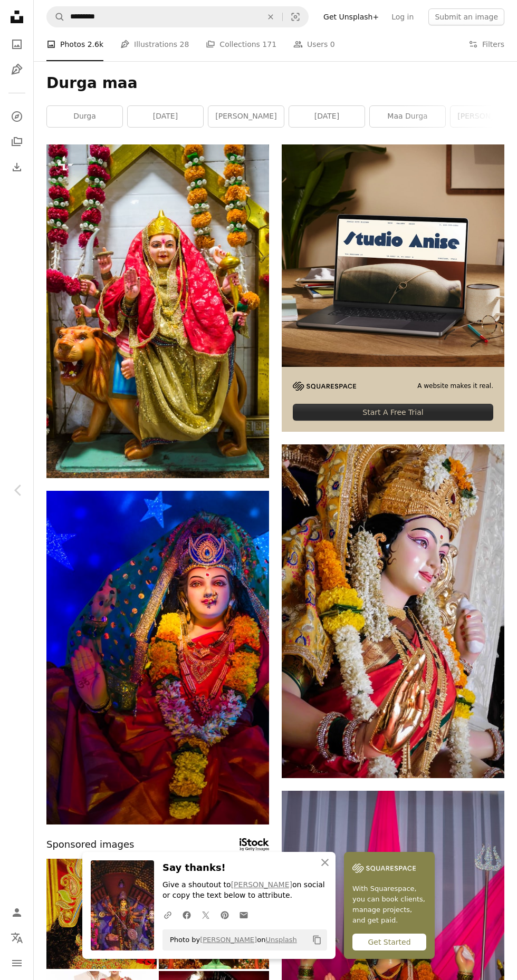 The height and width of the screenshot is (980, 517). Describe the element at coordinates (231, 940) in the screenshot. I see `span: Photo by on` at that location.